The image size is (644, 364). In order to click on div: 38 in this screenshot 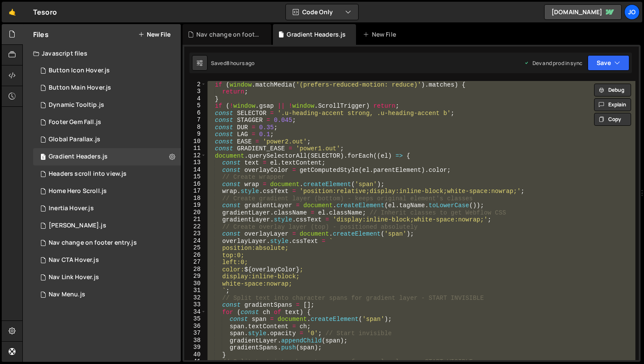, I will do `click(195, 341)`.